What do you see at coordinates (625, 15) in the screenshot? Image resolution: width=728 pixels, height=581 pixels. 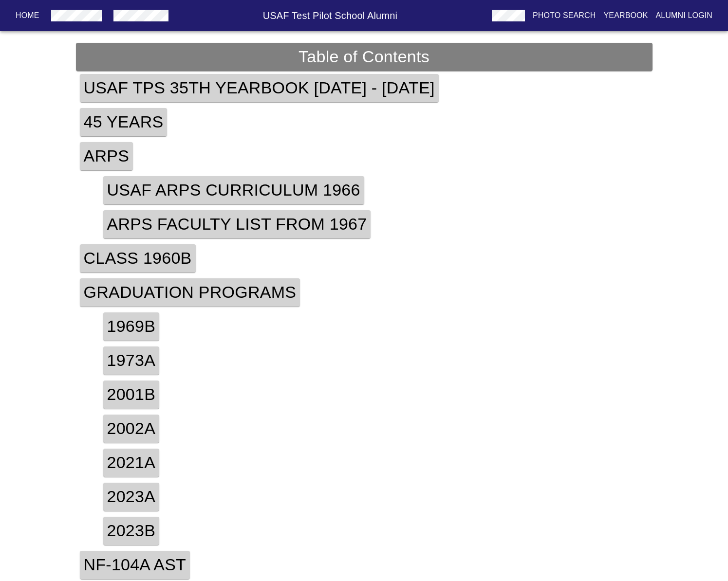 I see `p: Yearbook` at bounding box center [625, 15].